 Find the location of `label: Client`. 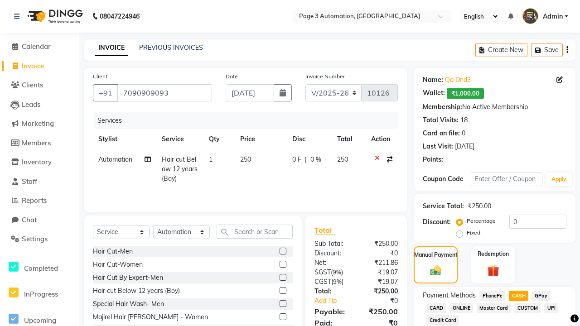

label: Client is located at coordinates (100, 77).